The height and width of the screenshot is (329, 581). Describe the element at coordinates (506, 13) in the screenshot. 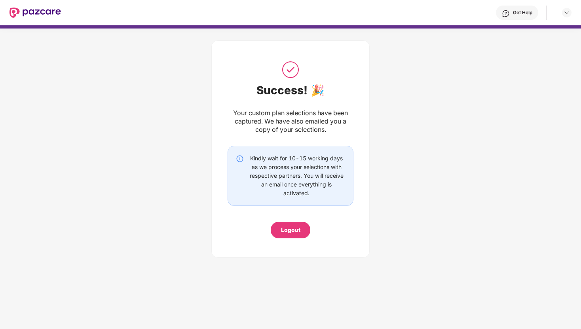

I see `img: svg+xml;base64,PHN2ZyBpZD0iSGVscC0zMngzMiIgeG1sbnM9Imh0dHA6Ly93d3cudzMub3JnLzIwMDAvc3ZnIiB3aWR0aD...` at that location.